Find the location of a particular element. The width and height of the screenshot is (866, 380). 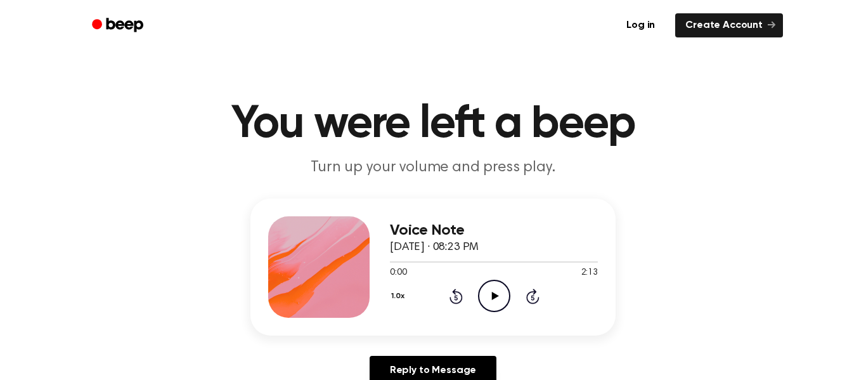

p: Turn up your volume and press play. is located at coordinates (433, 167).